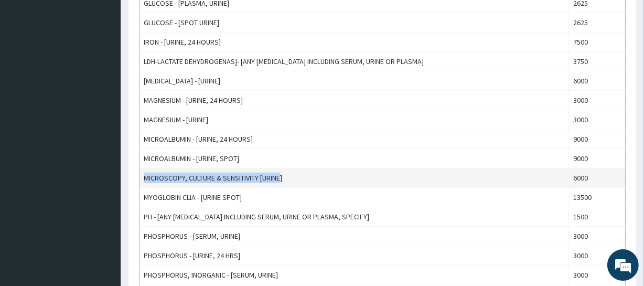  What do you see at coordinates (354, 139) in the screenshot?
I see `td: MICROALBUMIN - [URINE, 24 HOURS]` at bounding box center [354, 139].